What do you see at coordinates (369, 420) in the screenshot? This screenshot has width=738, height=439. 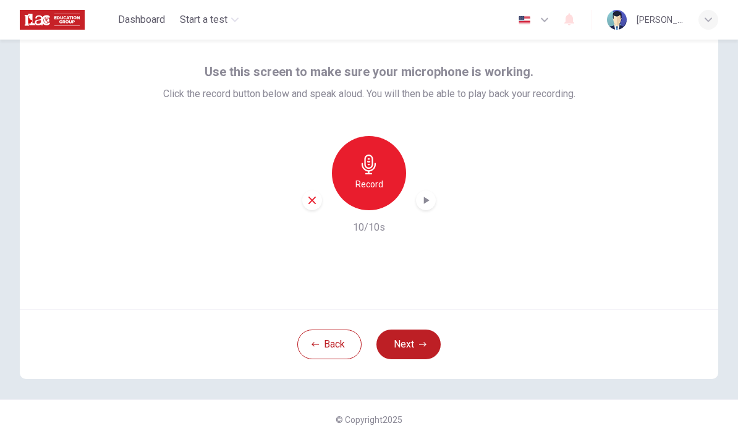 I see `span: © Copyright 2025` at bounding box center [369, 420].